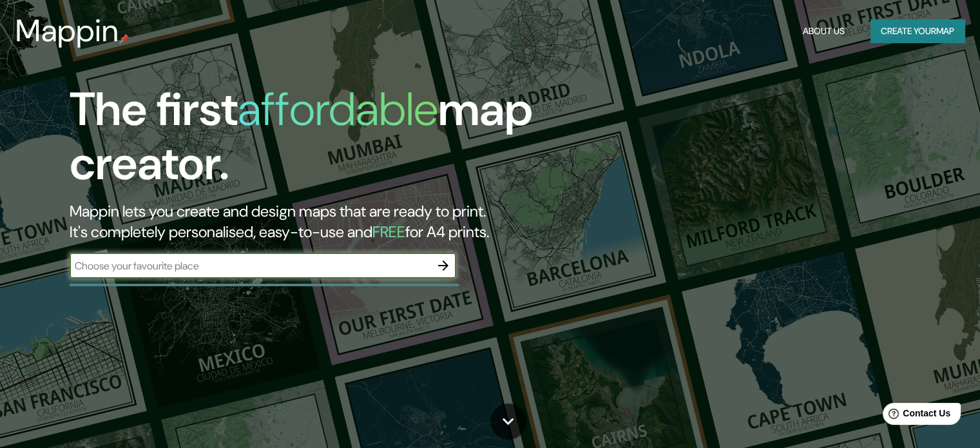 This screenshot has width=980, height=448. I want to click on h2: Mappin lets you create and design maps that are ready to print. It's completely personalised, eas..., so click(314, 221).